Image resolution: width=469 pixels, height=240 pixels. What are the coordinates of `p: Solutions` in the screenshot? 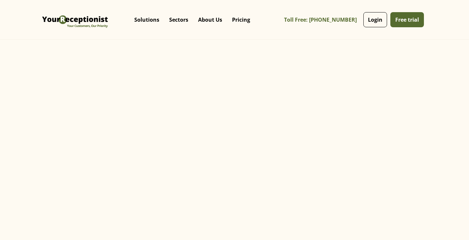 It's located at (147, 20).